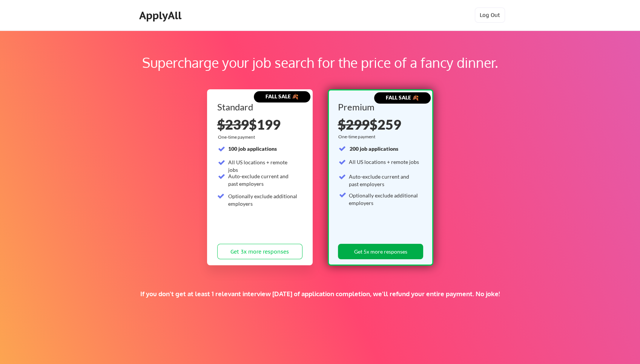 The height and width of the screenshot is (364, 640). What do you see at coordinates (354, 124) in the screenshot?
I see `s: $299` at bounding box center [354, 124].